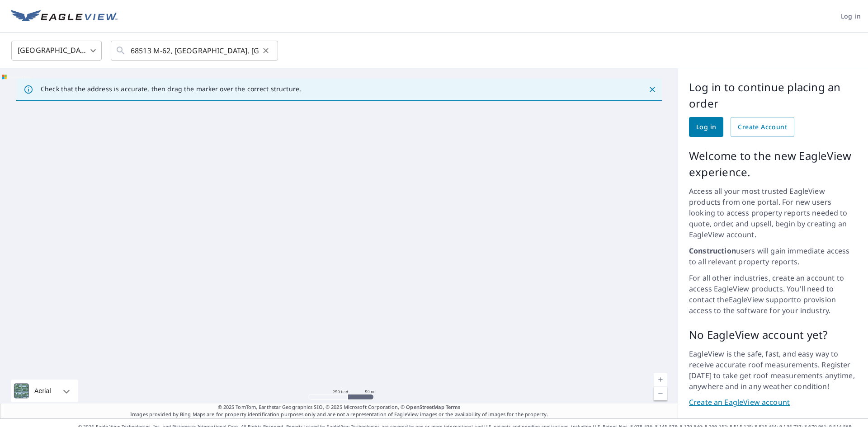  I want to click on a: OpenStreetMap, so click(425, 407).